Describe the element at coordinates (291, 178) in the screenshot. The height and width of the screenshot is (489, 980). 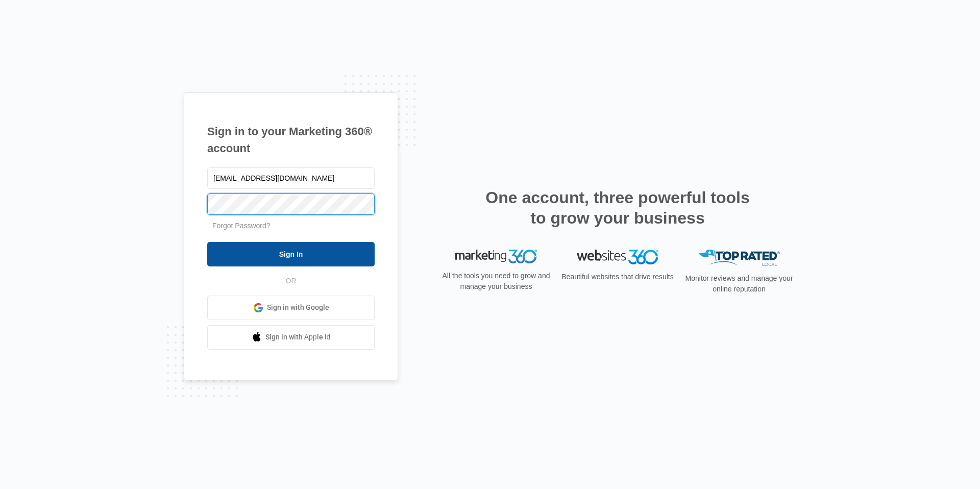
I see `input: Email` at that location.